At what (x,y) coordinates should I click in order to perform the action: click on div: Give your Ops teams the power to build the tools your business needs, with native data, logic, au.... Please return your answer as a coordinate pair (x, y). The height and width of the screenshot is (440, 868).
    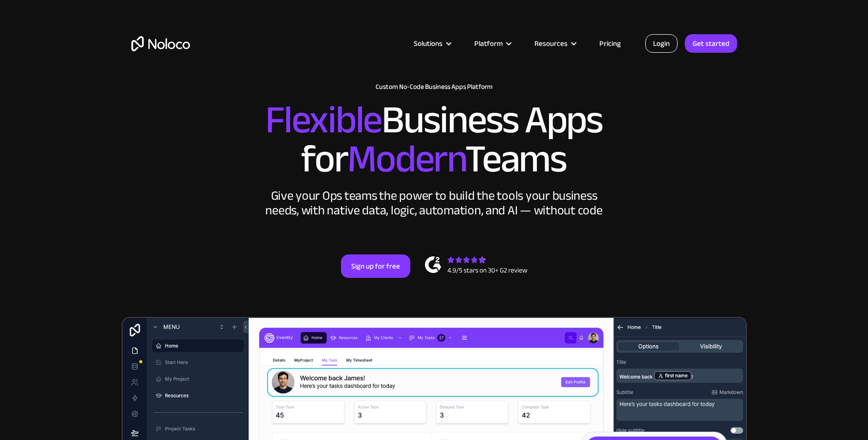
    Looking at the image, I should click on (434, 203).